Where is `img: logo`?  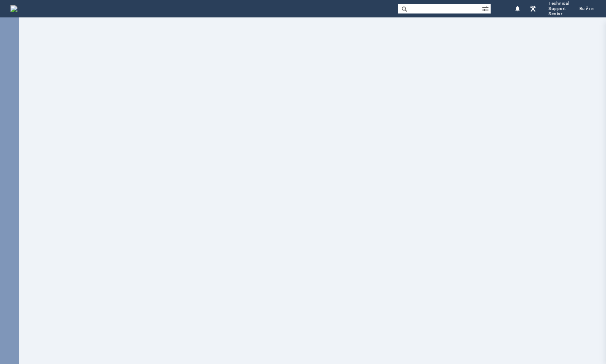
img: logo is located at coordinates (14, 8).